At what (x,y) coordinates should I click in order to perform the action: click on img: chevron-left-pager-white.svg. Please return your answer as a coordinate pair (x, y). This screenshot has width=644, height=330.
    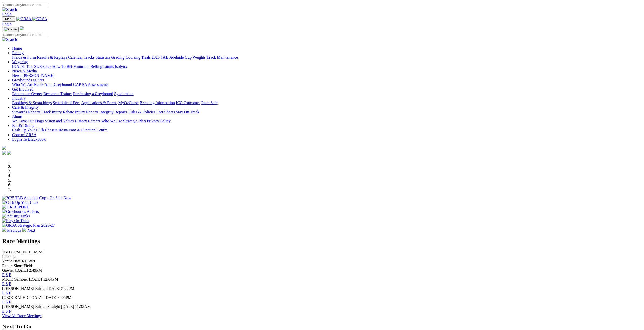
    Looking at the image, I should click on (4, 229).